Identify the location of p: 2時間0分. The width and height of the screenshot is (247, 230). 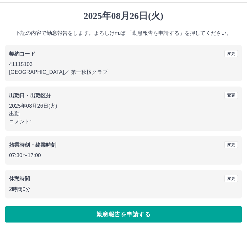
(123, 189).